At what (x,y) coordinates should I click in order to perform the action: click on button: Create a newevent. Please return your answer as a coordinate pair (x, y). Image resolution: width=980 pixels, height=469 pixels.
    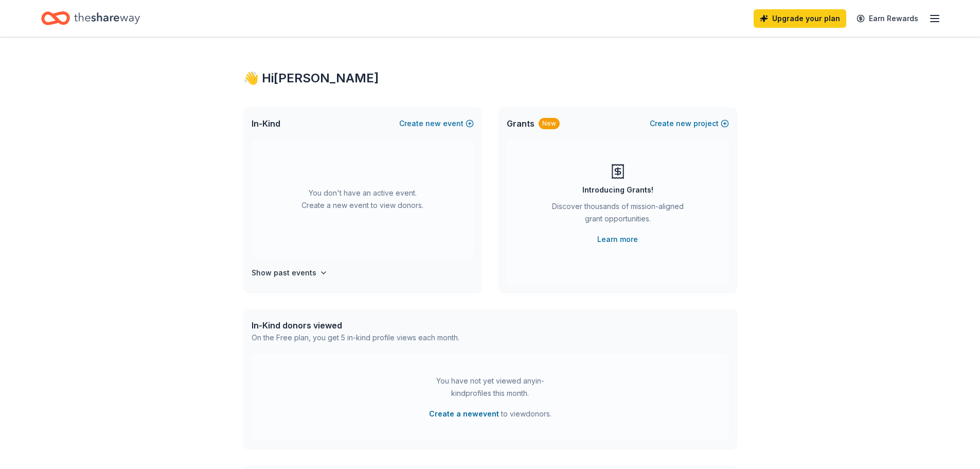
    Looking at the image, I should click on (464, 414).